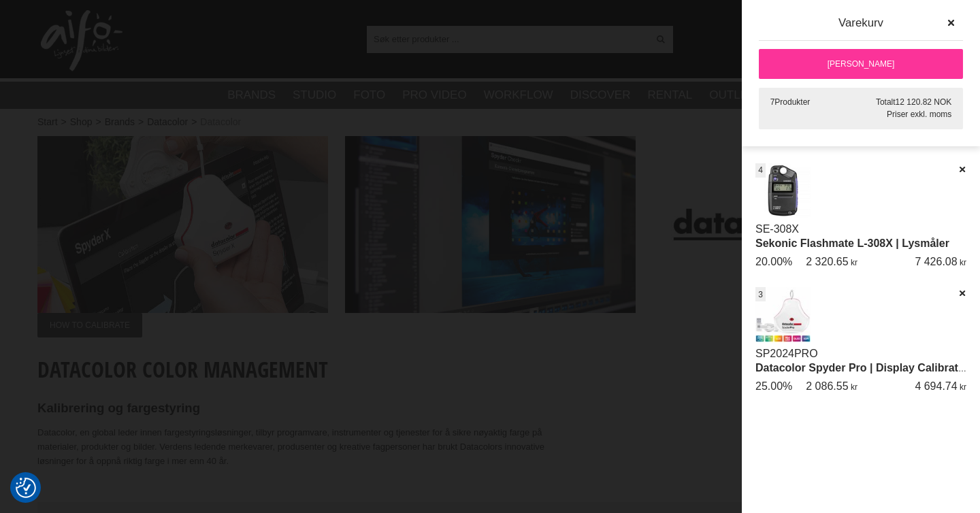 This screenshot has width=980, height=513. I want to click on span: 12 120.82 NOK, so click(924, 102).